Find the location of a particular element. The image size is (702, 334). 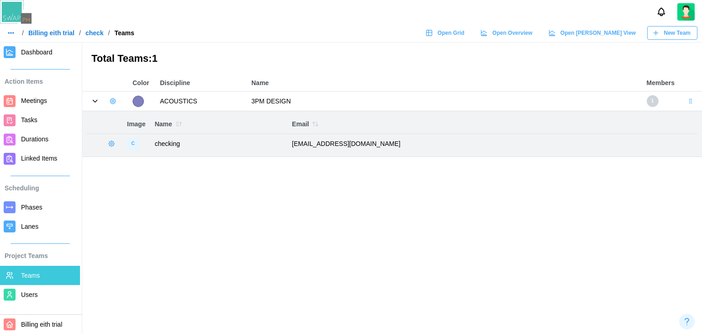

div: Members is located at coordinates (661, 83).